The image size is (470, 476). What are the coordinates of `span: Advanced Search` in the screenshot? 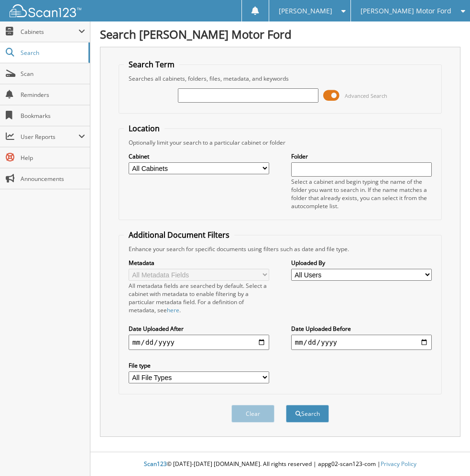 It's located at (366, 96).